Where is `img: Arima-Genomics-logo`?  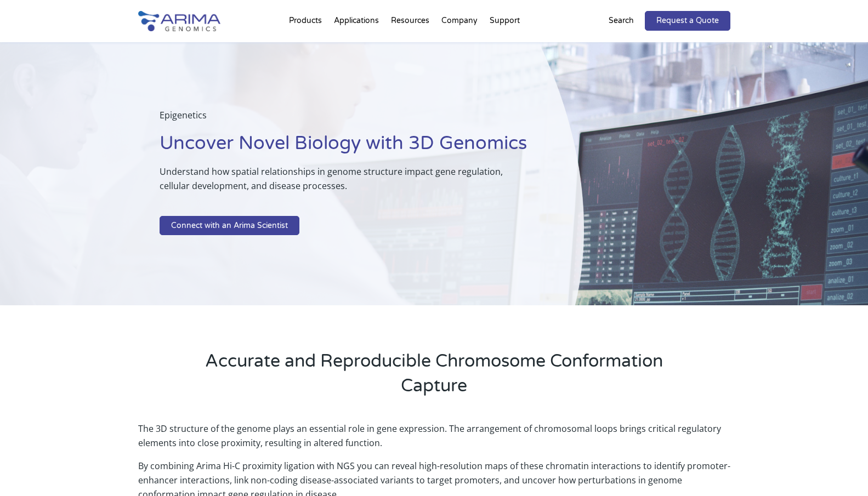
img: Arima-Genomics-logo is located at coordinates (179, 21).